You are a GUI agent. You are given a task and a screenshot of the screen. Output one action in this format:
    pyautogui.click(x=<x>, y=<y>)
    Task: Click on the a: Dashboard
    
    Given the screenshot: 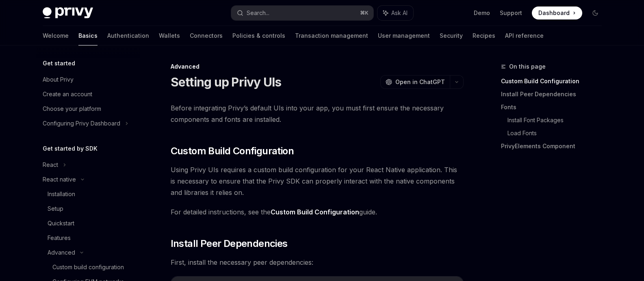 What is the action you would take?
    pyautogui.click(x=557, y=13)
    